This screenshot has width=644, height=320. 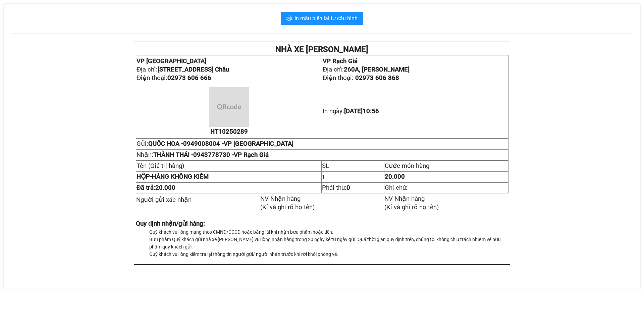 I want to click on span: Phải thu:, so click(x=336, y=188).